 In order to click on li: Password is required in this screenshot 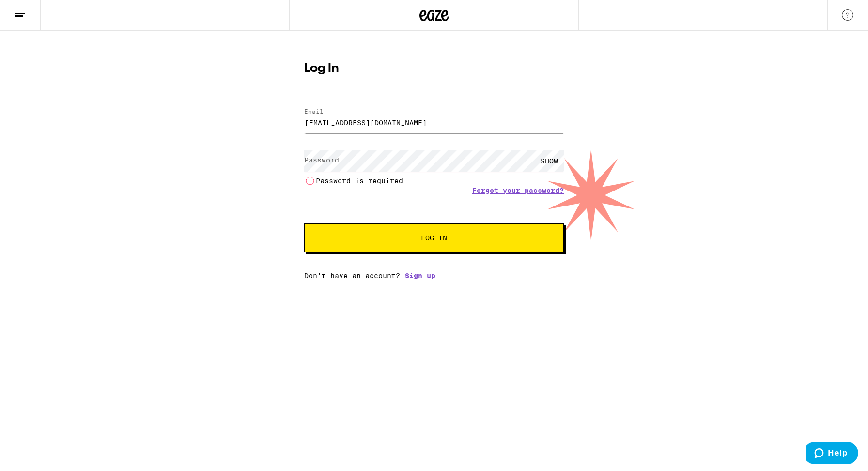, I will do `click(434, 181)`.